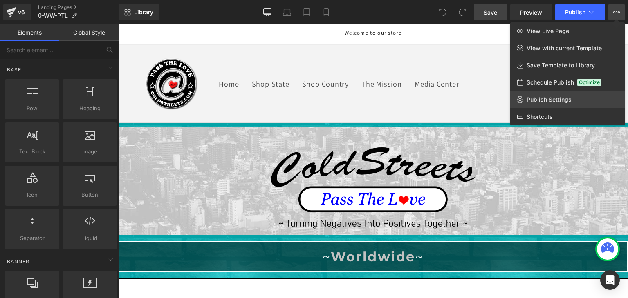  Describe the element at coordinates (617, 12) in the screenshot. I see `button: View Live PageView with current TemplateSave Template to LibrarySchedule PublishOptimizePublish S...` at that location.